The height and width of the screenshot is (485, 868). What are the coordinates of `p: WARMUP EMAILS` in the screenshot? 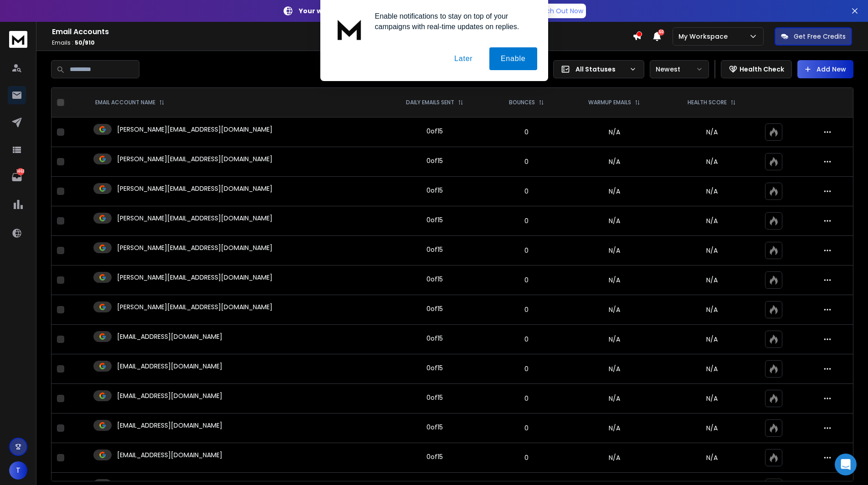 It's located at (609, 102).